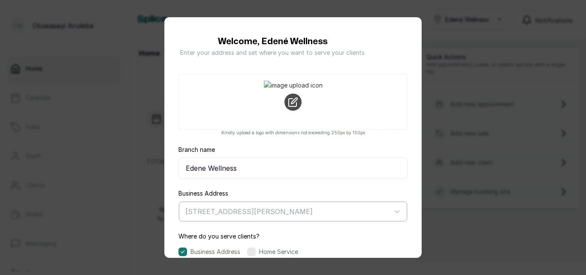 The width and height of the screenshot is (586, 275). I want to click on p: Enter your address and set where you want to serve your clients, so click(273, 53).